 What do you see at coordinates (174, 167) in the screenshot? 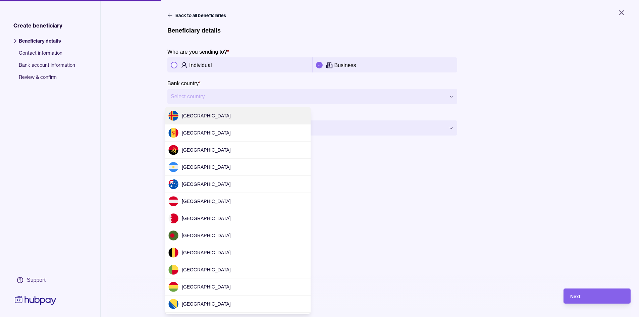
I see `img: ar` at bounding box center [174, 167].